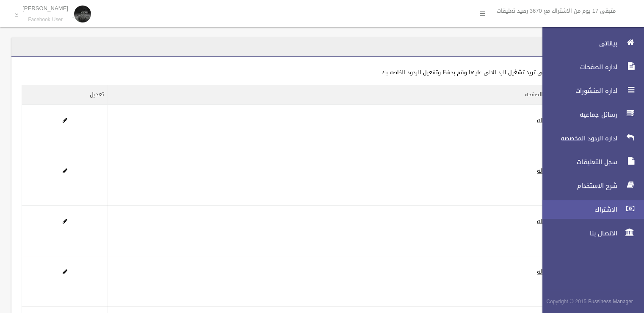 The height and width of the screenshot is (313, 644). What do you see at coordinates (577, 209) in the screenshot?
I see `span: الاشتراك` at bounding box center [577, 209].